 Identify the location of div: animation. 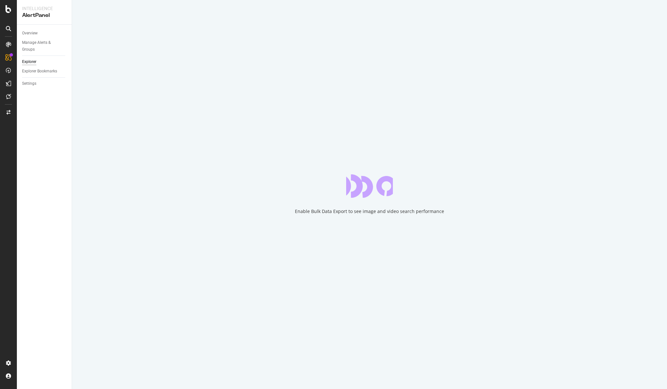
(369, 186).